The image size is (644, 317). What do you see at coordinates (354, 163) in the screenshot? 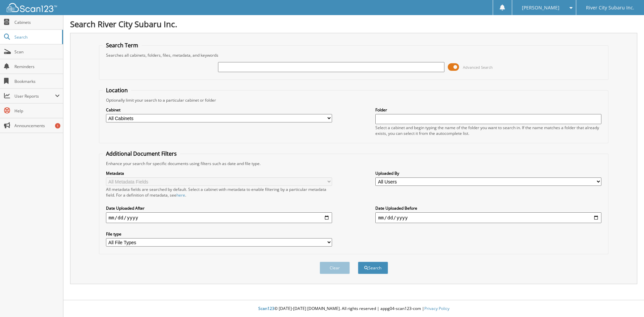
I see `div: Enhance your search for specific documents using filters such as date and file type.` at bounding box center [354, 163].